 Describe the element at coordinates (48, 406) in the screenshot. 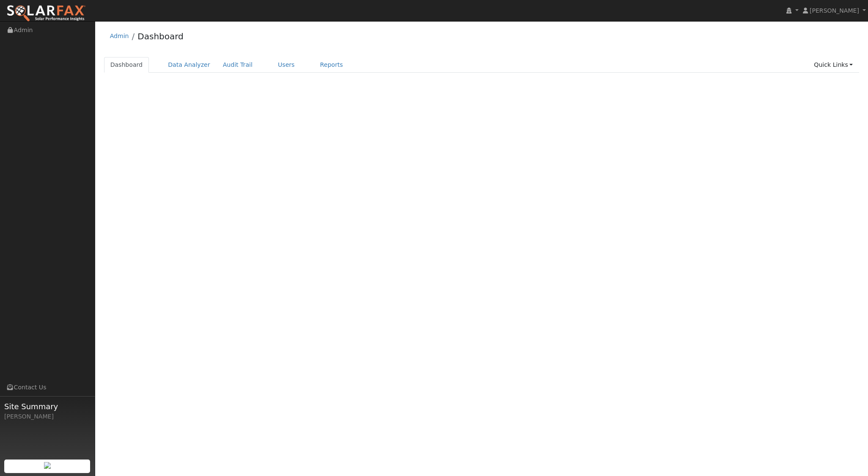

I see `span: Site Summary` at that location.